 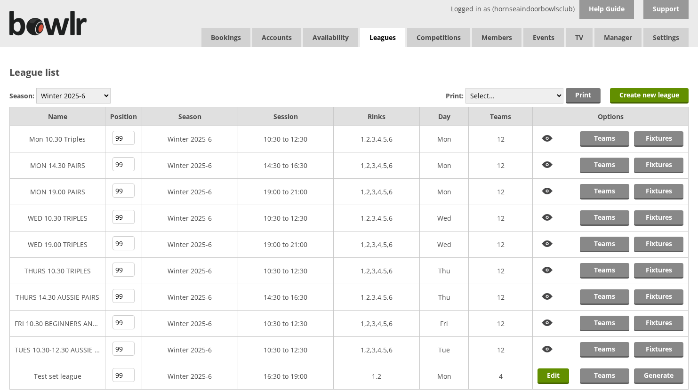 What do you see at coordinates (501, 376) in the screenshot?
I see `td: 4` at bounding box center [501, 376].